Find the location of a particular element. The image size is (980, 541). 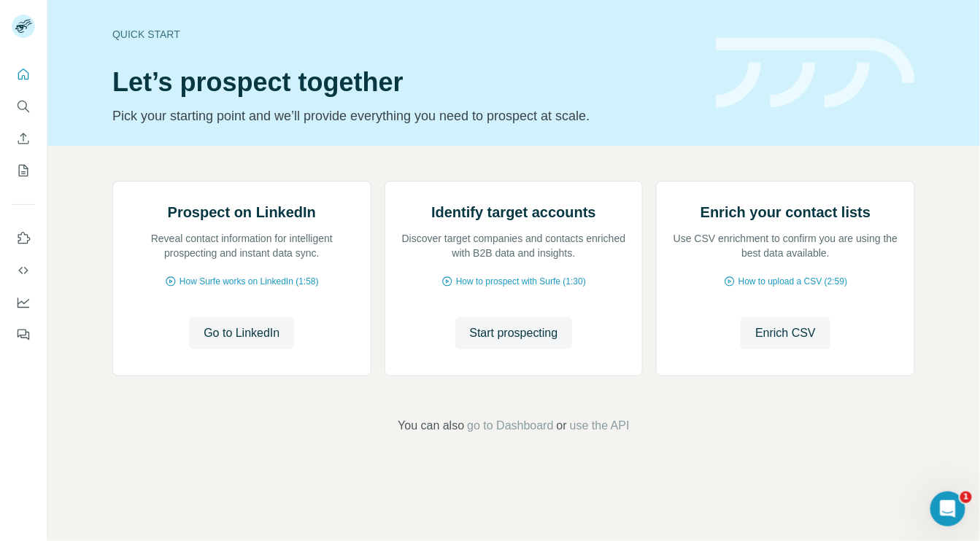

p: Use CSV enrichment to confirm you are using the best data available. is located at coordinates (785, 246).